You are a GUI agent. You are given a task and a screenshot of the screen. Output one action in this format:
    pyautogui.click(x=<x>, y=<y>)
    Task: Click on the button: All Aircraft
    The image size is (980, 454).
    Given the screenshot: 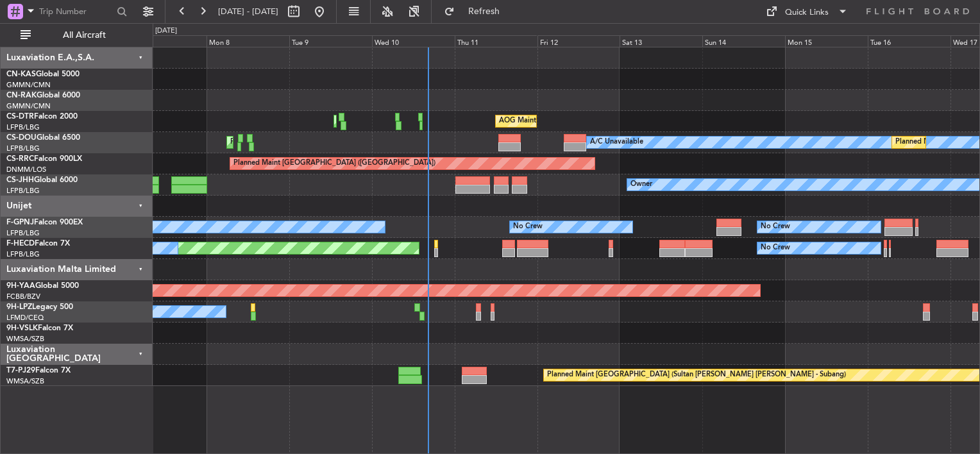 What is the action you would take?
    pyautogui.click(x=76, y=35)
    